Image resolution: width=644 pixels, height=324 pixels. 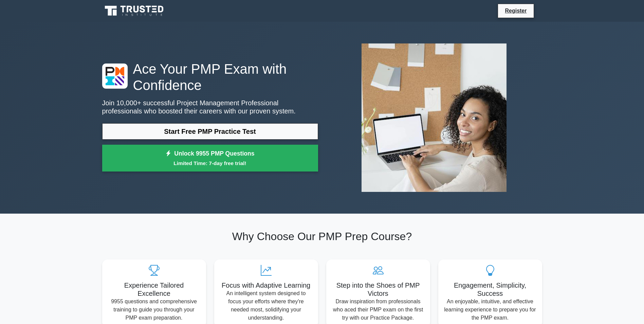 What do you see at coordinates (378, 310) in the screenshot?
I see `p: Draw inspiration from professionals who aced their PMP exam on the first try with our Practice Pa...` at bounding box center [378, 310].